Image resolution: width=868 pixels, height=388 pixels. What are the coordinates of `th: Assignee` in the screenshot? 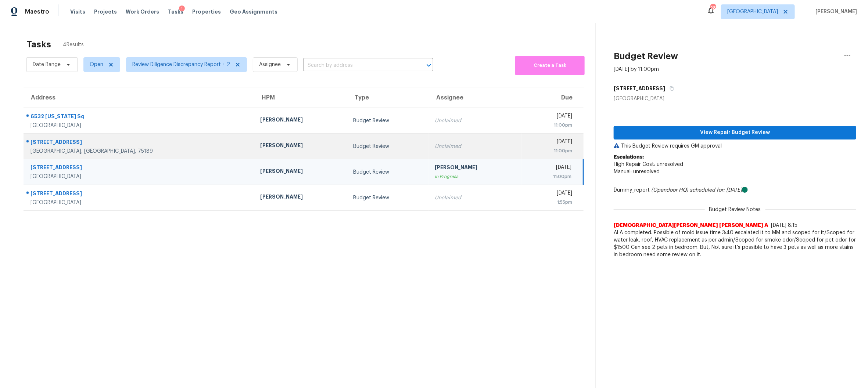 It's located at (475, 98).